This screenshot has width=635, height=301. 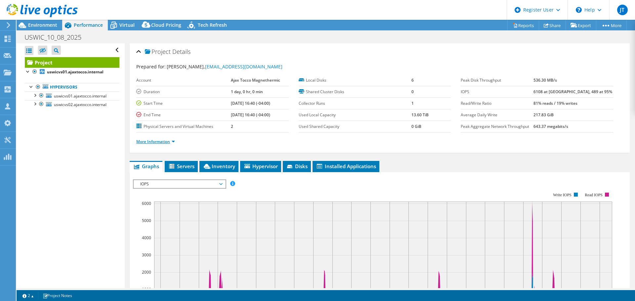 What do you see at coordinates (594, 195) in the screenshot?
I see `text: Read IOPS` at bounding box center [594, 195].